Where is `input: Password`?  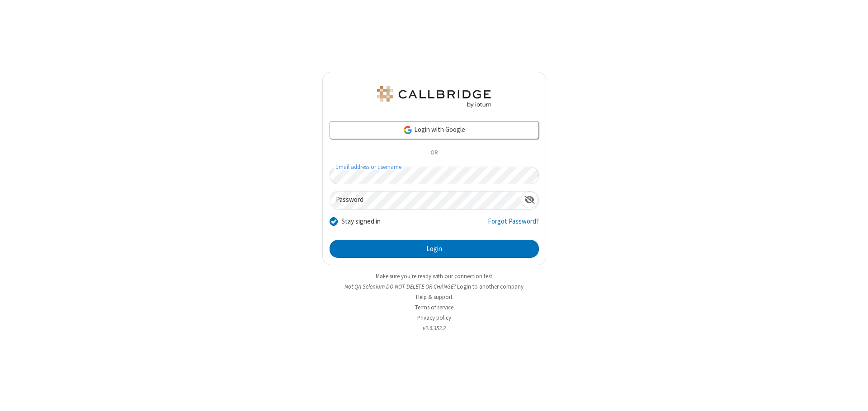 input: Password is located at coordinates (426, 200).